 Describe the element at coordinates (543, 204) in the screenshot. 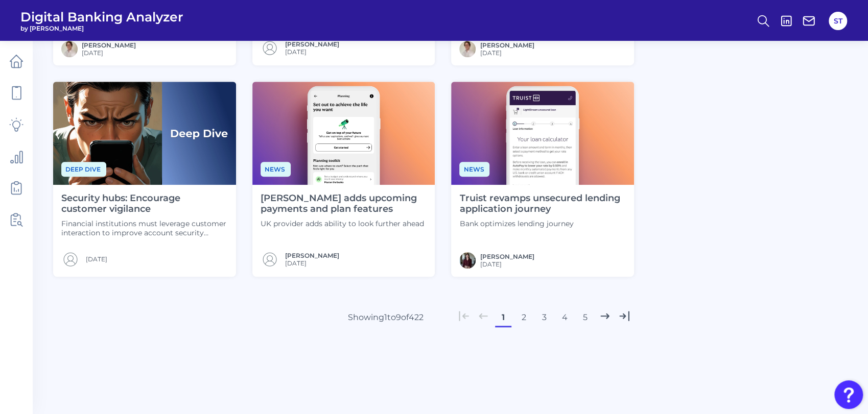

I see `h4: Truist revamps unsecured lending application journey` at that location.